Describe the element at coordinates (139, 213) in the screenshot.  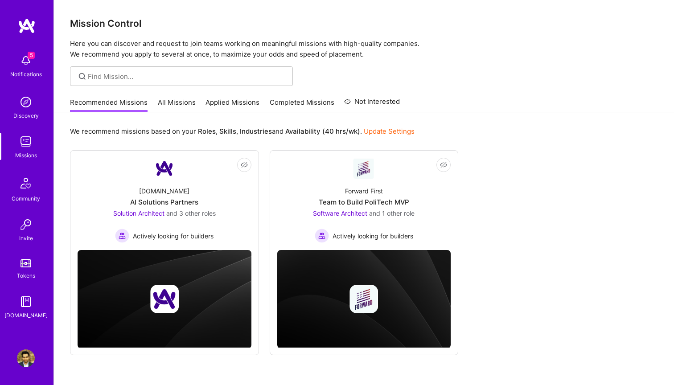
I see `span: Solution Architect` at that location.